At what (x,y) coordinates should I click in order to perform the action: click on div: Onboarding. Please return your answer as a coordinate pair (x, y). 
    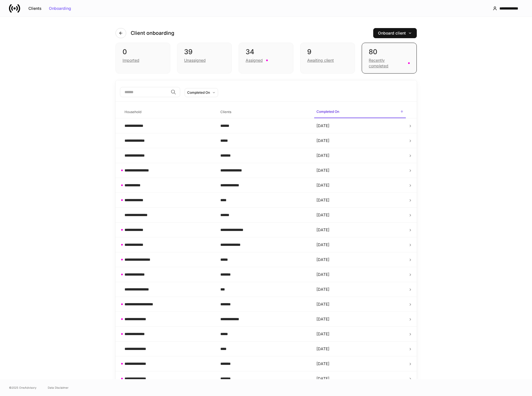
    Looking at the image, I should click on (60, 9).